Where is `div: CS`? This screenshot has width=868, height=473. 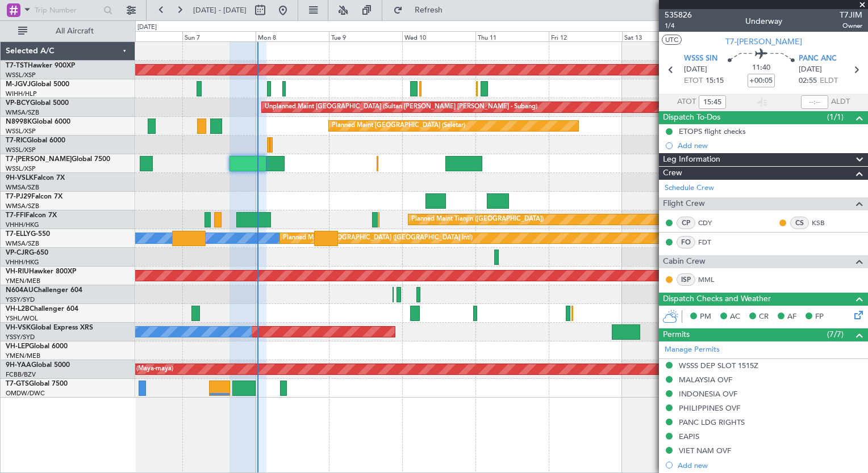
div: CS is located at coordinates (799, 223).